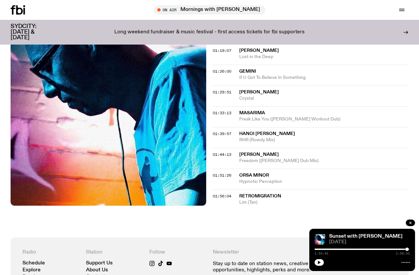 The height and width of the screenshot is (275, 419). Describe the element at coordinates (222, 176) in the screenshot. I see `button: 01:51:26` at that location.